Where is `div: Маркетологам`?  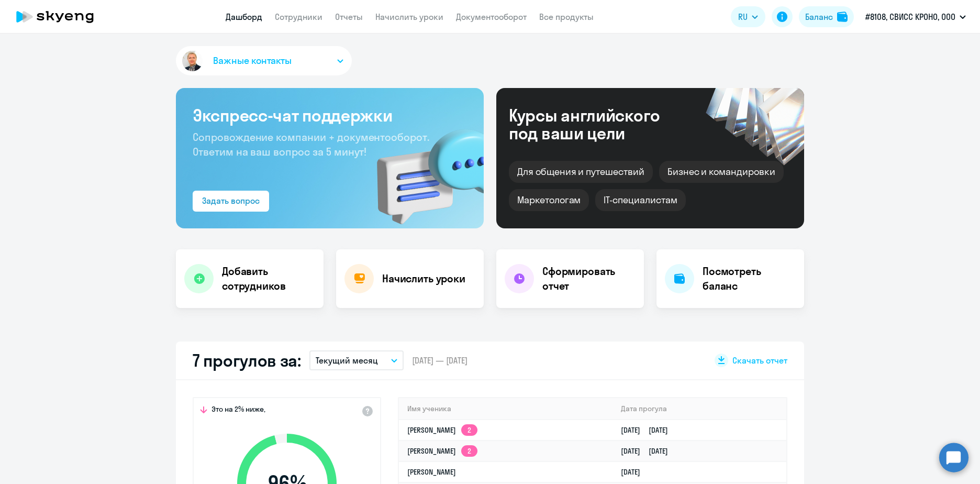 div: Маркетологам is located at coordinates (549, 200).